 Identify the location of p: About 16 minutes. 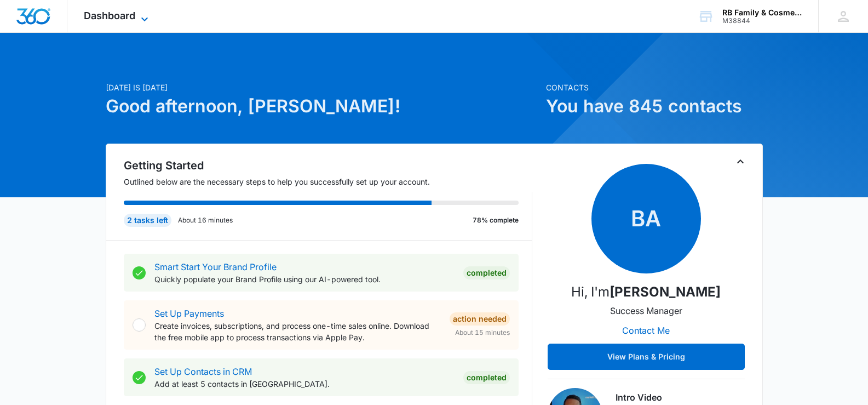
(205, 221).